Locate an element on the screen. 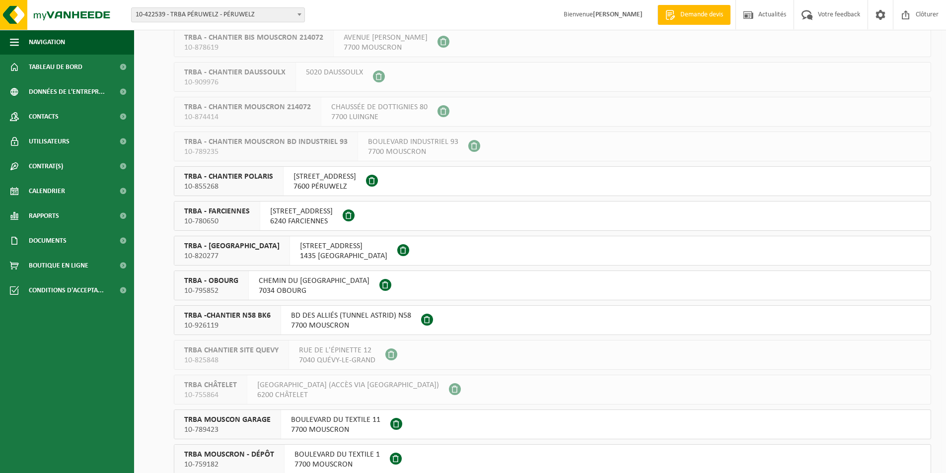  span: 10-926119 is located at coordinates (228, 326).